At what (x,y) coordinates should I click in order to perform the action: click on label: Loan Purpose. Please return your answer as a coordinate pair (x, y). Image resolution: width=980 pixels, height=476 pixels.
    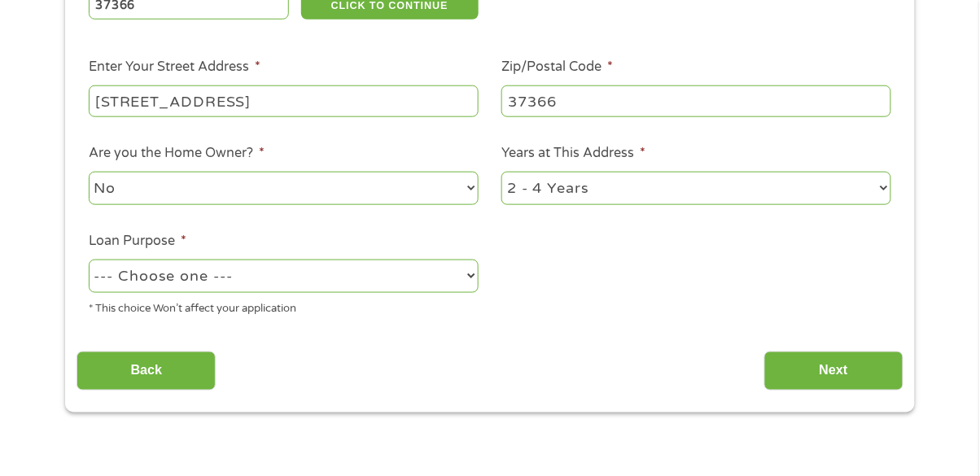
    Looking at the image, I should click on (138, 241).